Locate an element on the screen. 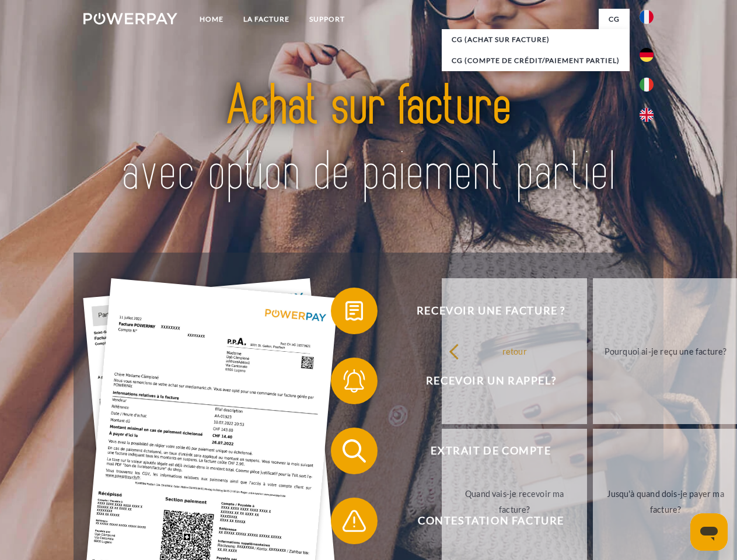 The image size is (737, 560). a: Support is located at coordinates (326, 19).